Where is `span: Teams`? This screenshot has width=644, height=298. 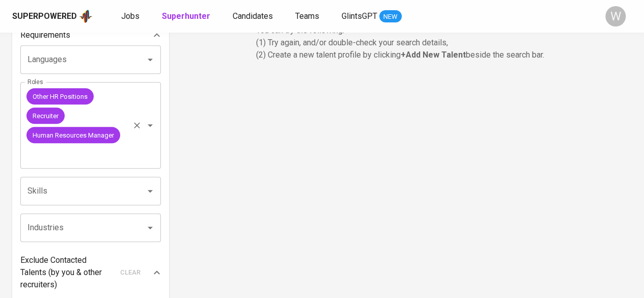 span: Teams is located at coordinates (307, 16).